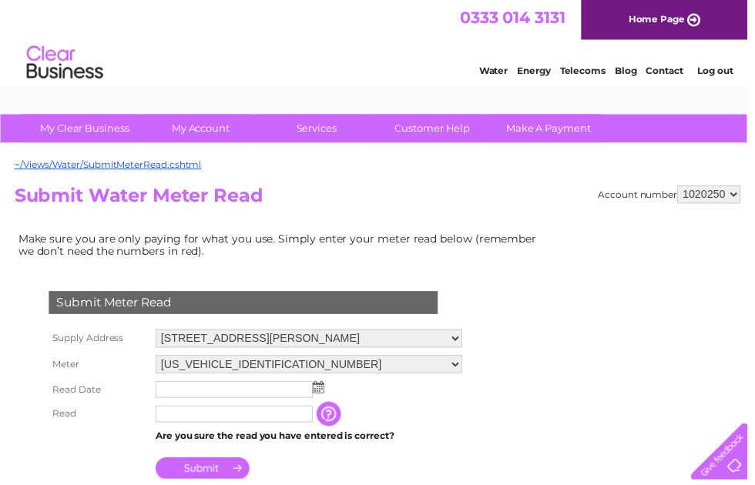 The width and height of the screenshot is (755, 485). I want to click on input: Submit, so click(204, 473).